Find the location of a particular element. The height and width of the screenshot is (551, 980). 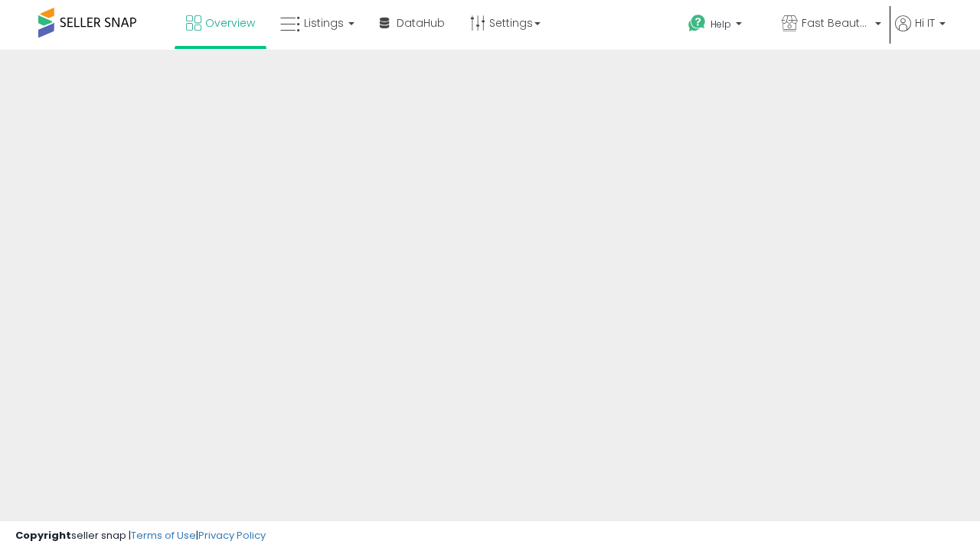

span: Help is located at coordinates (720, 24).